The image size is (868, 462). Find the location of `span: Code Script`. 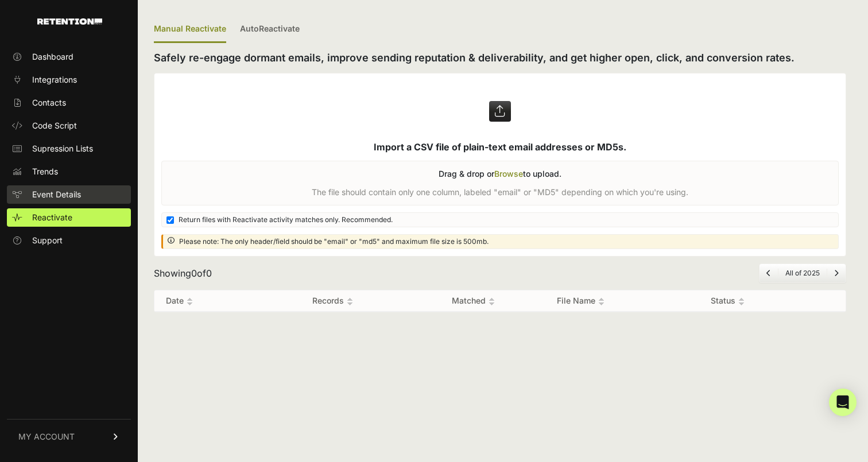

span: Code Script is located at coordinates (54, 126).